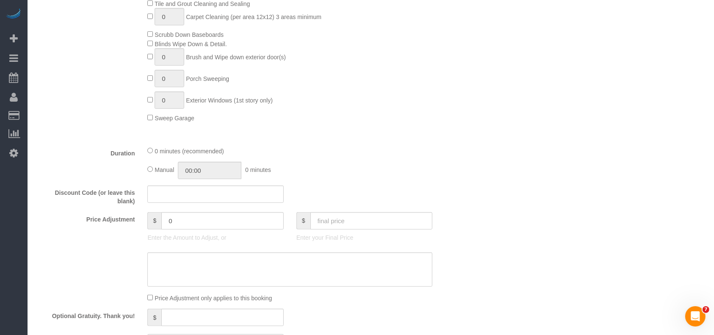 This screenshot has width=714, height=335. I want to click on input: final price, so click(371, 221).